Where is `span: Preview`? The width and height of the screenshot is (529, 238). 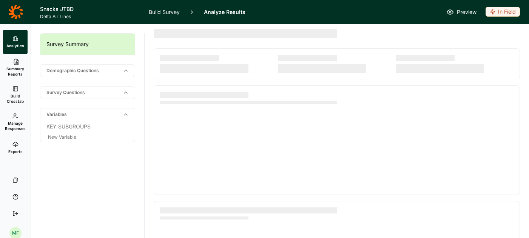
span: Preview is located at coordinates (466, 12).